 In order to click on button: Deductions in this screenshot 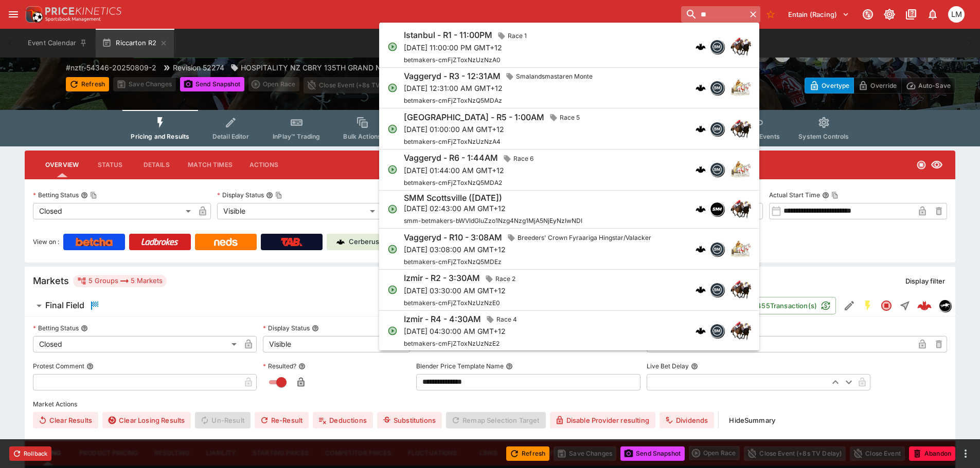, I will do `click(343, 421)`.